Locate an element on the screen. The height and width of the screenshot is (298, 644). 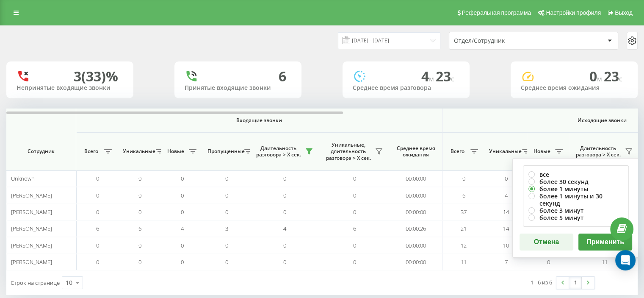
span: Сотрудник is located at coordinates (41, 152).